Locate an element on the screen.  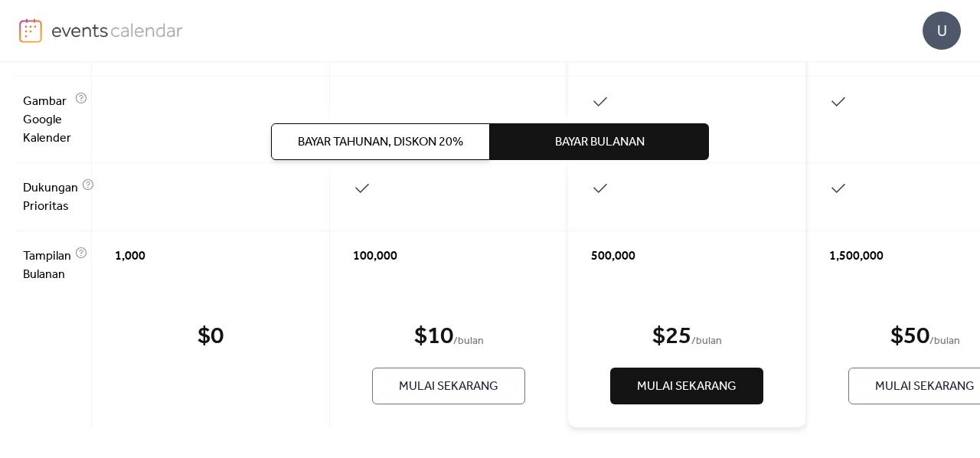
div: $ 10 is located at coordinates (433, 337).